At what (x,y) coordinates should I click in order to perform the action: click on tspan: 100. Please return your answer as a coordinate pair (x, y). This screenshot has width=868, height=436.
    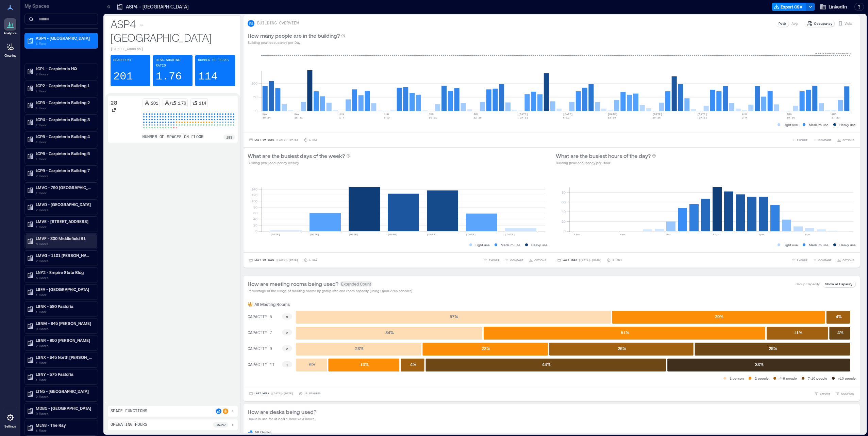
    Looking at the image, I should click on (254, 201).